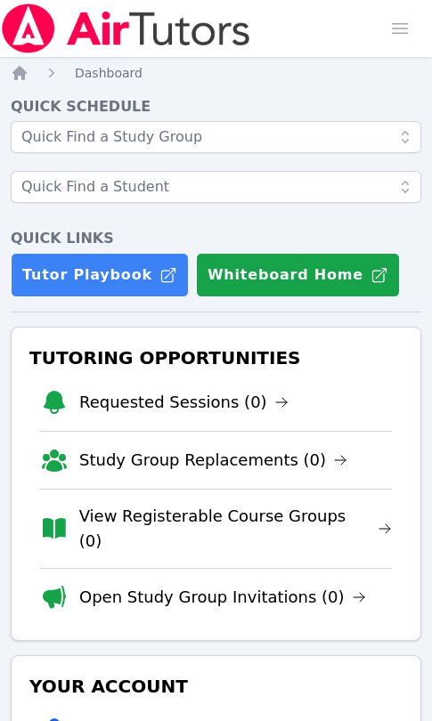 The width and height of the screenshot is (432, 721). I want to click on h4: Quick Links, so click(215, 239).